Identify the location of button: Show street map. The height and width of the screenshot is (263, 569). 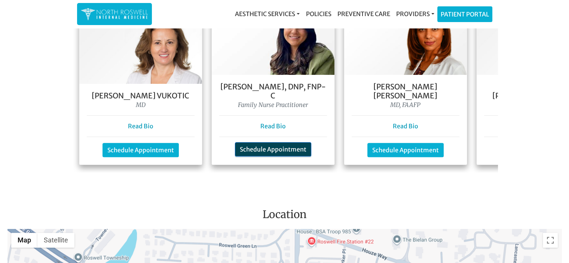
(24, 240).